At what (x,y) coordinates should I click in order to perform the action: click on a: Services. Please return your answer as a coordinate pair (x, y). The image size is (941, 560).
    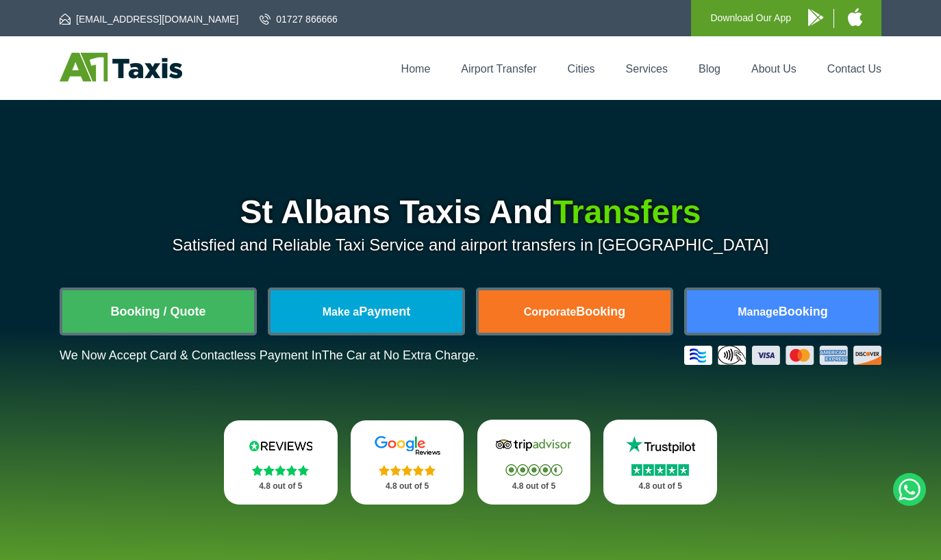
    Looking at the image, I should click on (647, 69).